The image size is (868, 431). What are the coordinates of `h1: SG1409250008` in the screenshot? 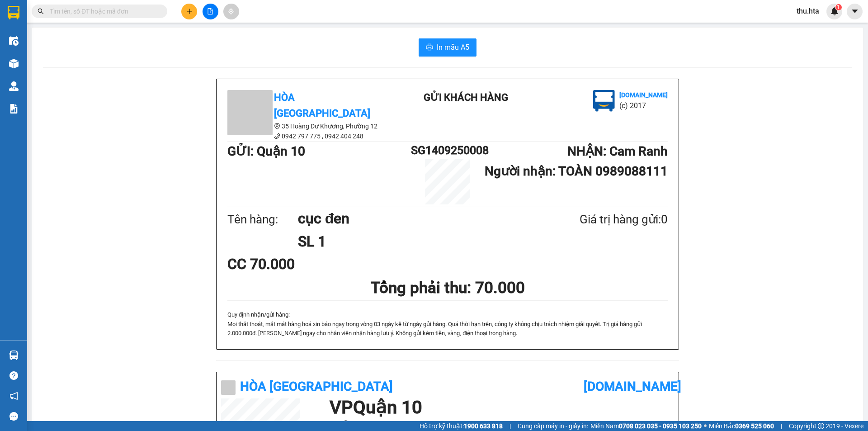 It's located at (448, 150).